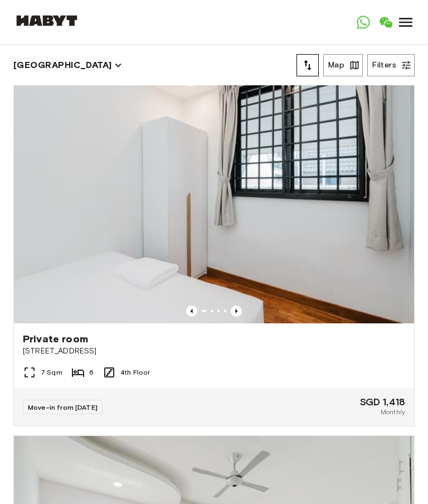 Image resolution: width=428 pixels, height=504 pixels. Describe the element at coordinates (47, 20) in the screenshot. I see `img: Habyt` at that location.